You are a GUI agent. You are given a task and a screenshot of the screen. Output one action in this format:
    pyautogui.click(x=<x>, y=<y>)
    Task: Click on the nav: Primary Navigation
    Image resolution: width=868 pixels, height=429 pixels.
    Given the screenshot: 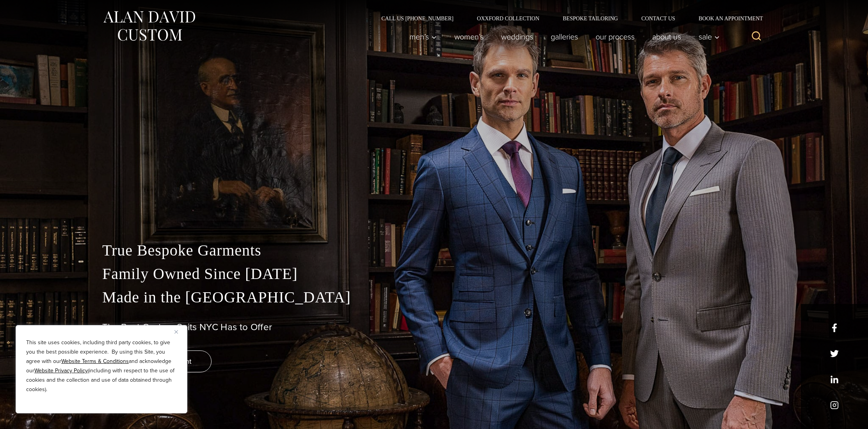 What is the action you would take?
    pyautogui.click(x=562, y=37)
    